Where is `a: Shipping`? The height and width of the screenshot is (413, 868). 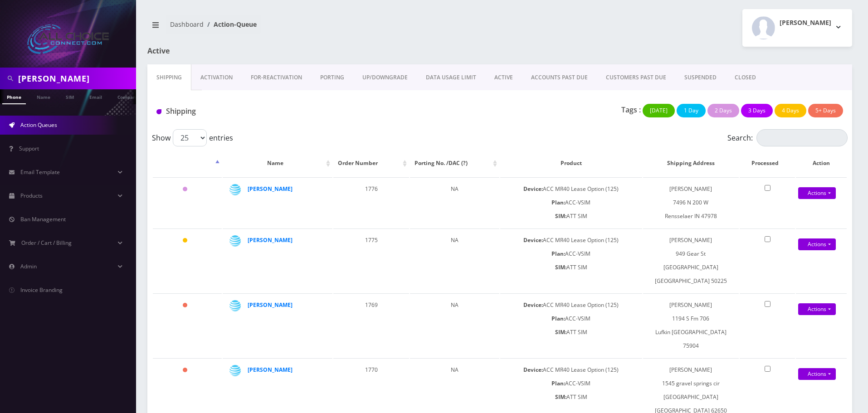
a: Shipping is located at coordinates (169, 78).